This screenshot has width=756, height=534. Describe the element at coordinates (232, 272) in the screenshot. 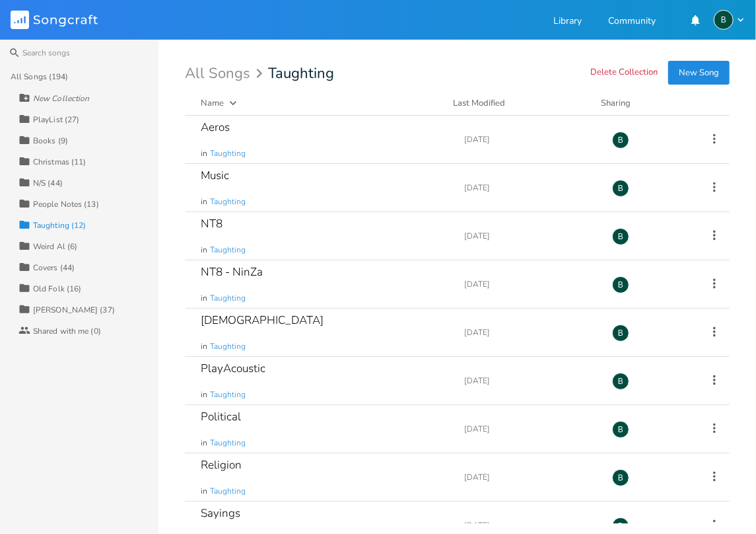

I see `div: NT8 - NinZa` at that location.